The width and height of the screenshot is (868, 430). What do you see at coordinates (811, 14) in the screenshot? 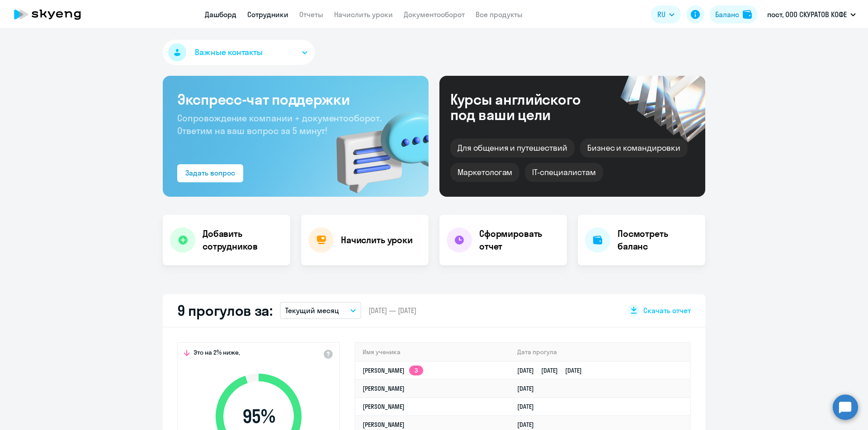
I see `button: пост, ООО СКУРАТОВ КОФЕ` at bounding box center [811, 14].